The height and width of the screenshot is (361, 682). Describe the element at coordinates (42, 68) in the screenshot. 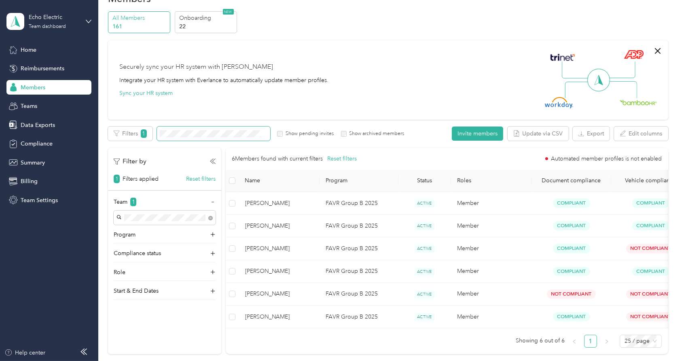

I see `span: Reimbursements` at that location.